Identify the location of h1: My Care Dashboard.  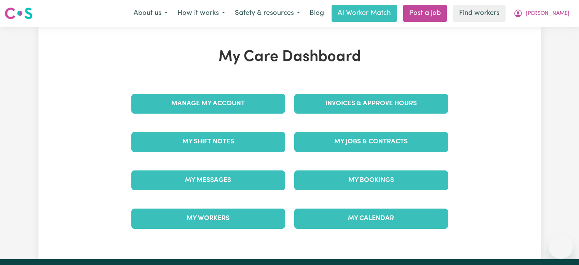
(290, 57).